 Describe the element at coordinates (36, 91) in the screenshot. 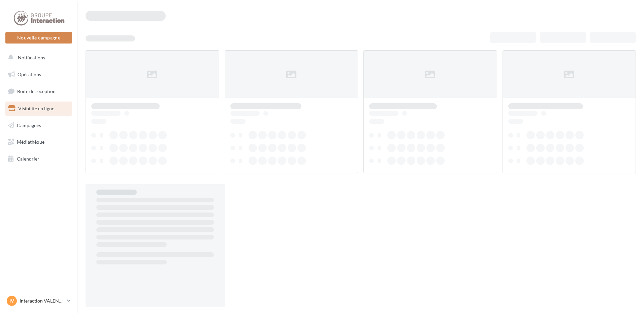

I see `span: Boîte de réception` at that location.